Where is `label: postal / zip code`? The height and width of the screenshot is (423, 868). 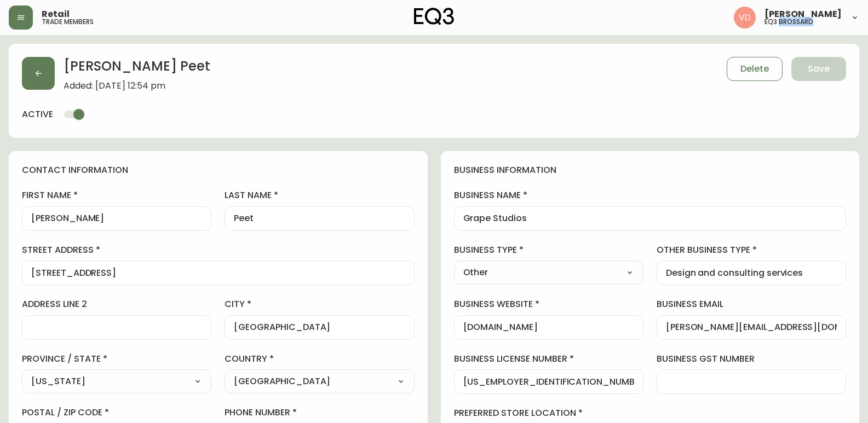 label: postal / zip code is located at coordinates (117, 413).